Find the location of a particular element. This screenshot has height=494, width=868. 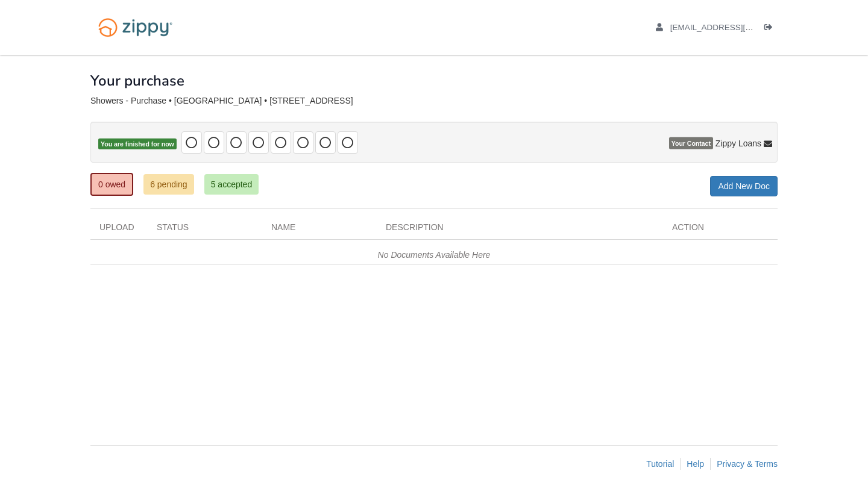

div: Description is located at coordinates (520, 230).